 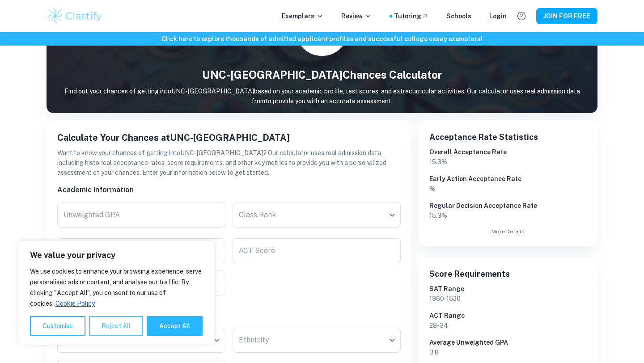 I want to click on p: We use cookies to enhance your browsing experience, serve personalised ads or content, and analys..., so click(x=116, y=288).